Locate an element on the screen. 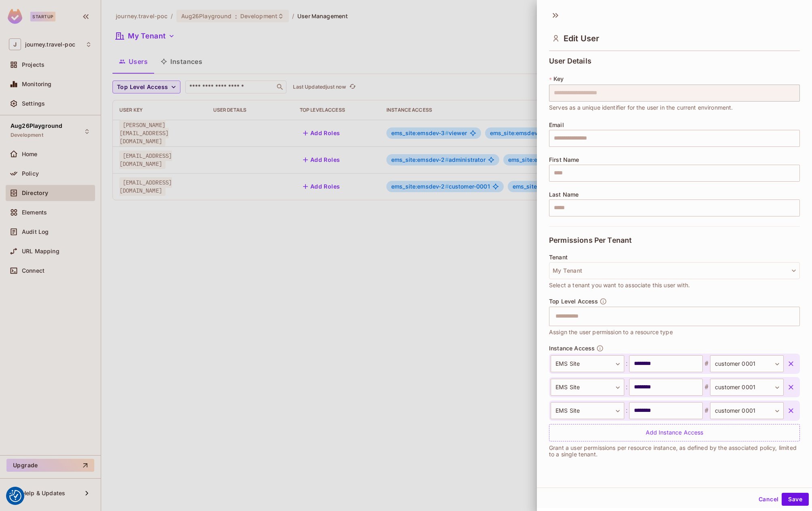 This screenshot has width=812, height=511. button: Cancel is located at coordinates (768, 500).